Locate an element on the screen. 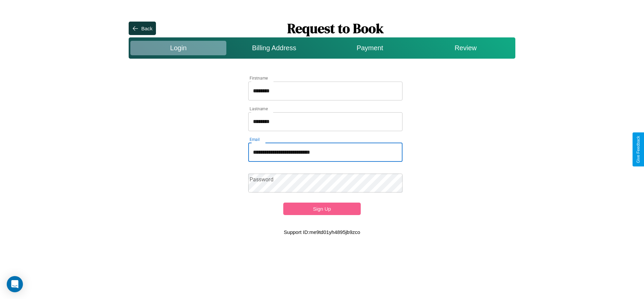  label: Lastname is located at coordinates (258, 109).